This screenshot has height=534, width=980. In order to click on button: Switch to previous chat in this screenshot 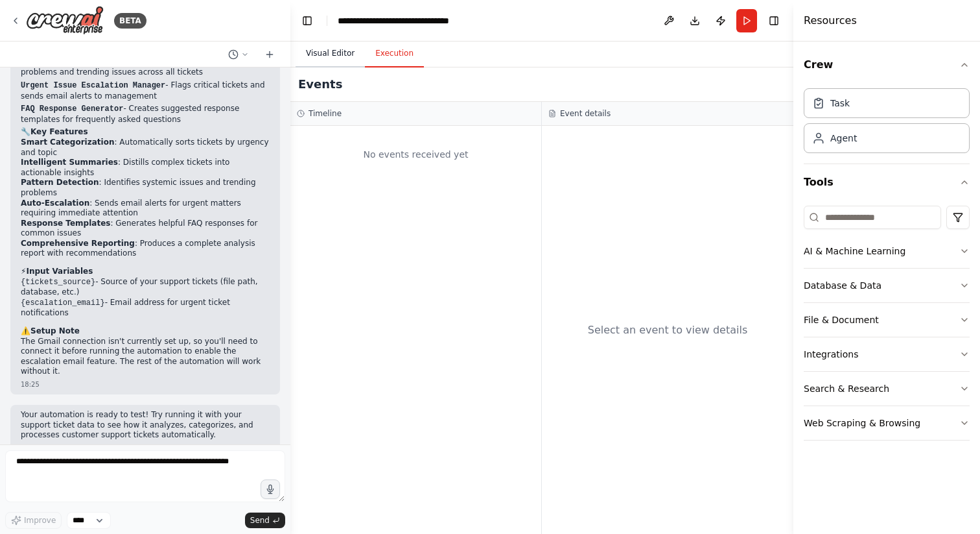, I will do `click(239, 55)`.